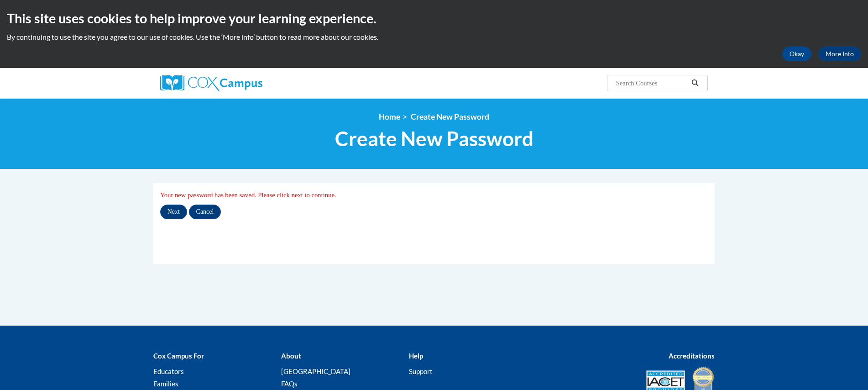 Image resolution: width=868 pixels, height=390 pixels. I want to click on a: Cox Campus, so click(247, 83).